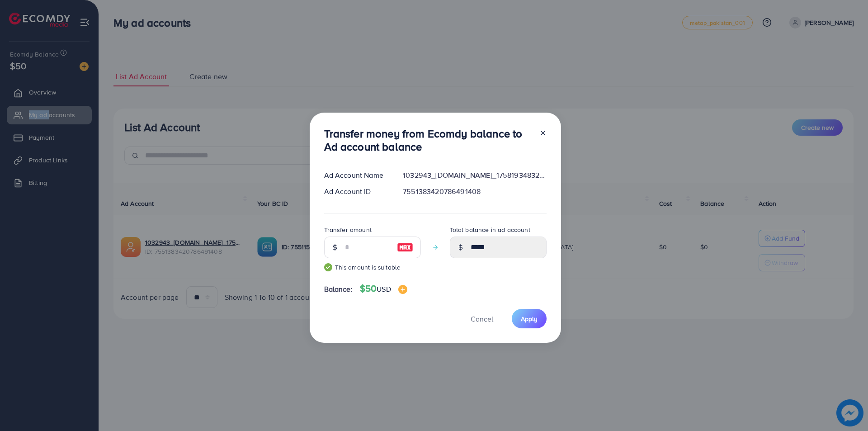 The width and height of the screenshot is (868, 431). What do you see at coordinates (328, 268) in the screenshot?
I see `img: guide` at bounding box center [328, 268].